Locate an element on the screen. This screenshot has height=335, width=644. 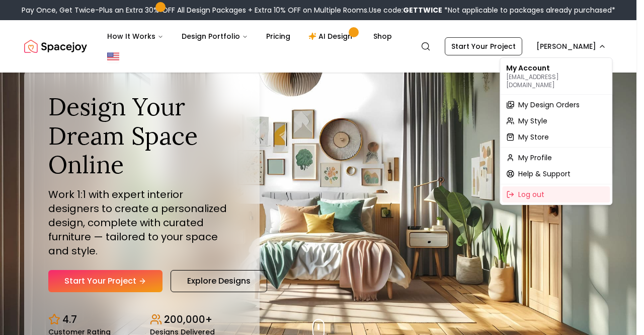
a: My Store is located at coordinates (556, 137).